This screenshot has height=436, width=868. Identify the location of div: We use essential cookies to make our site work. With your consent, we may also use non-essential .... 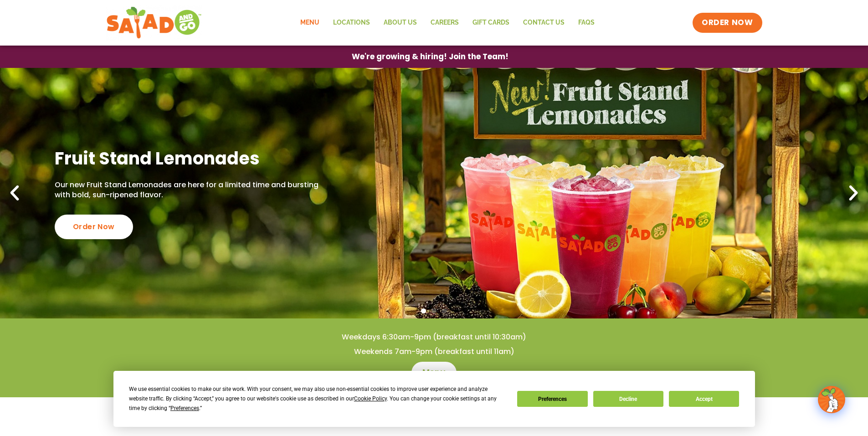
(318, 398).